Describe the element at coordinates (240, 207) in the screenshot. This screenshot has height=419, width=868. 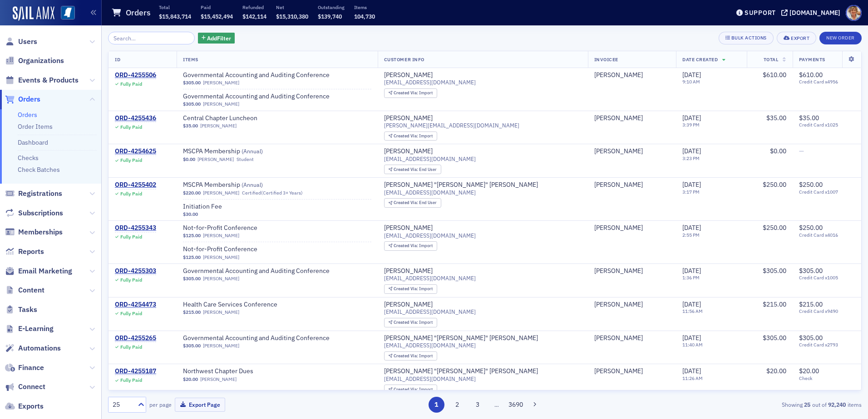
I see `a: Initiation Fee` at that location.